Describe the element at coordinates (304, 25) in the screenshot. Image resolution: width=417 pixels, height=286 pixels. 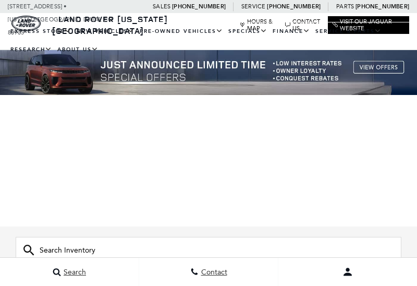
I see `a: Contact Us` at that location.